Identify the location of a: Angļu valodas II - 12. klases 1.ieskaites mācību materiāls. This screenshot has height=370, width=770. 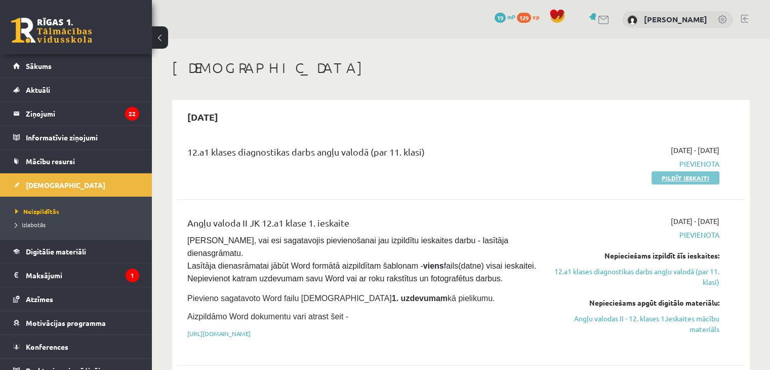
(636, 323).